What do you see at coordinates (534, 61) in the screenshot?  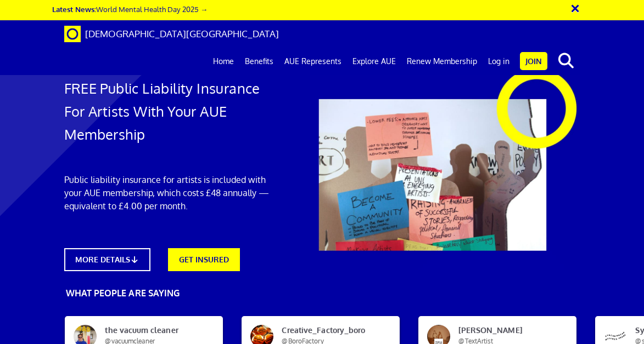 I see `a: Join` at bounding box center [534, 61].